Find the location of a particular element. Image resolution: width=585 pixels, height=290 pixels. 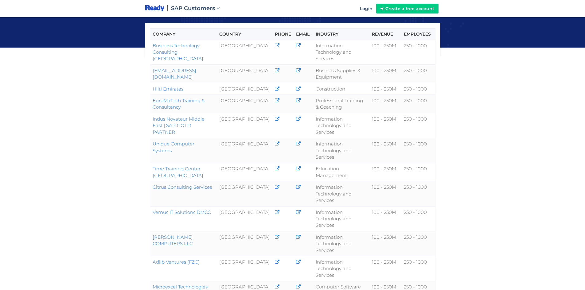

th: Industry is located at coordinates (341, 34).